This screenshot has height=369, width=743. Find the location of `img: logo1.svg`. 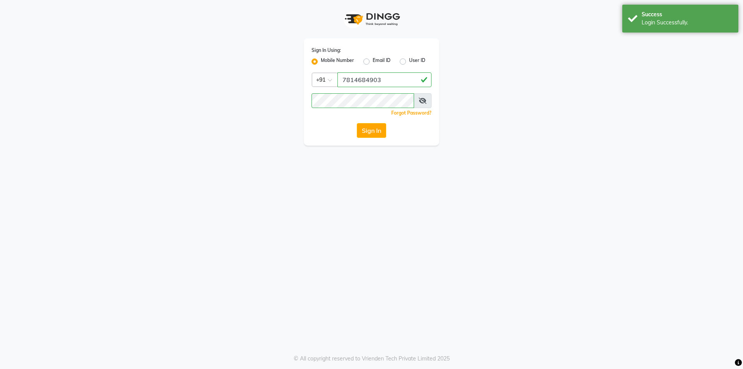

img: logo1.svg is located at coordinates (372, 19).